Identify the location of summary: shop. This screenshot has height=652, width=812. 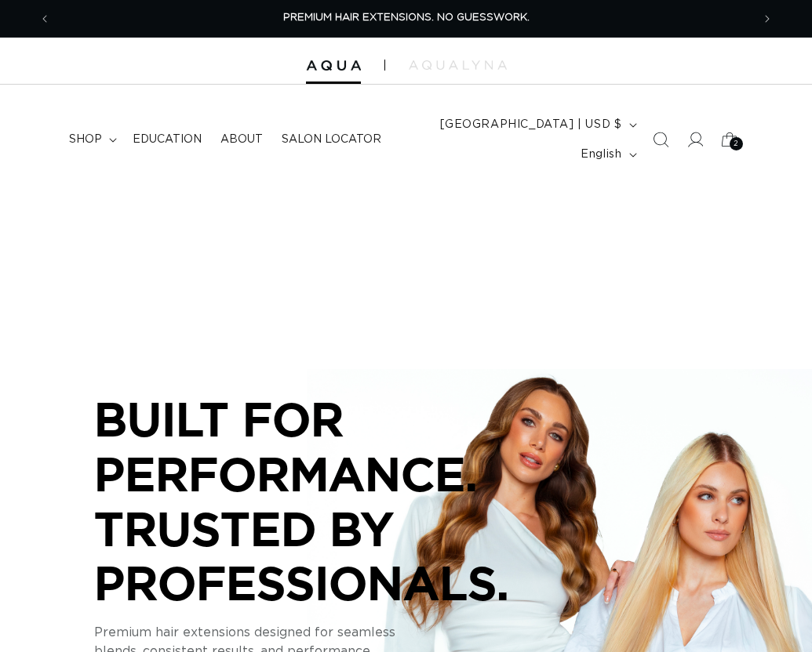
(91, 140).